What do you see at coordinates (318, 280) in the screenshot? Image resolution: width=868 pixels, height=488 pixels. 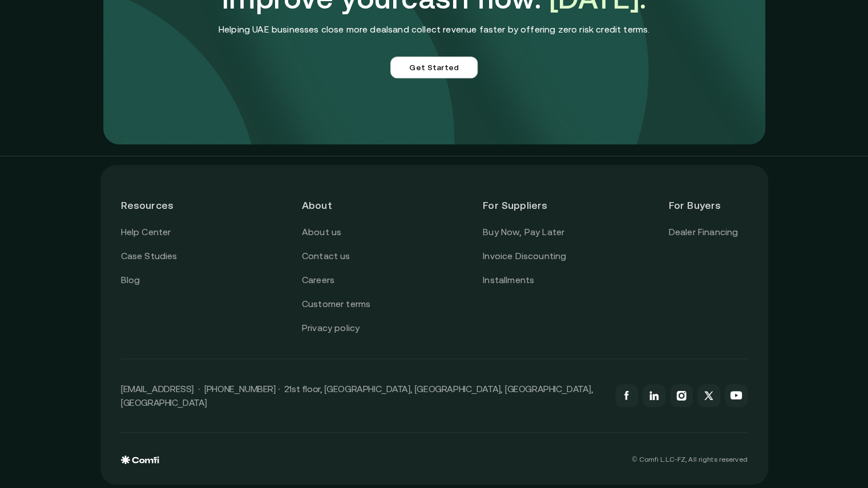 I see `a: Careers` at bounding box center [318, 280].